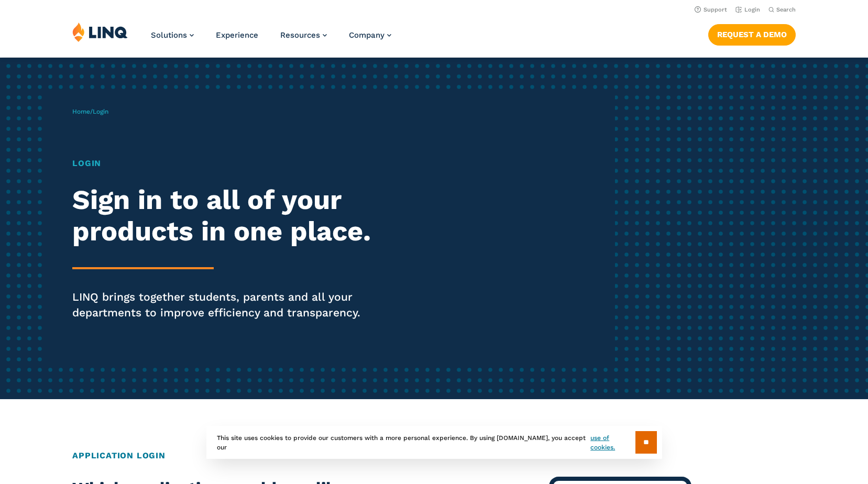  Describe the element at coordinates (782, 9) in the screenshot. I see `button: Open Search Bar` at that location.